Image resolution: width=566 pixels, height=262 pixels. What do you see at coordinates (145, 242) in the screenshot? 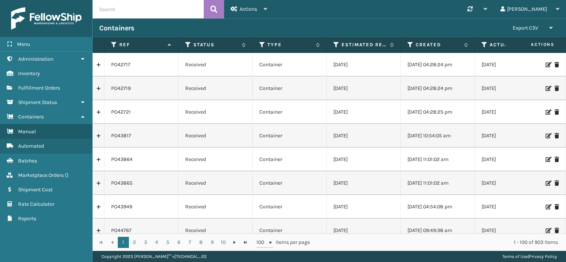
I see `a: 3` at bounding box center [145, 242].